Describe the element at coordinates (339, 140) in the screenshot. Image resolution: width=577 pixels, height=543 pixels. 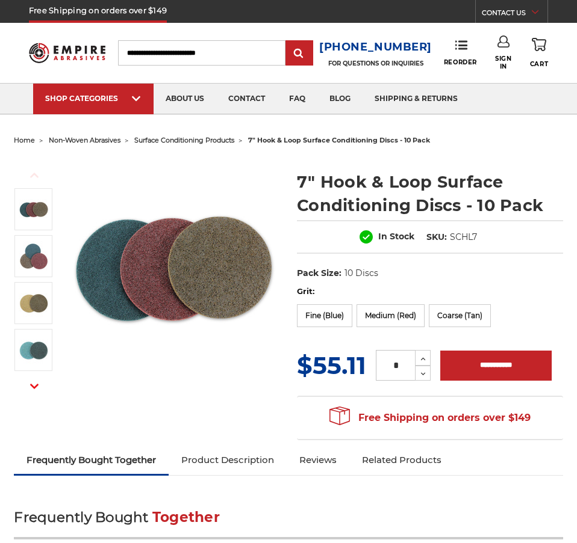
I see `span: 7" hook & loop surface conditioning discs - 10 pack` at that location.